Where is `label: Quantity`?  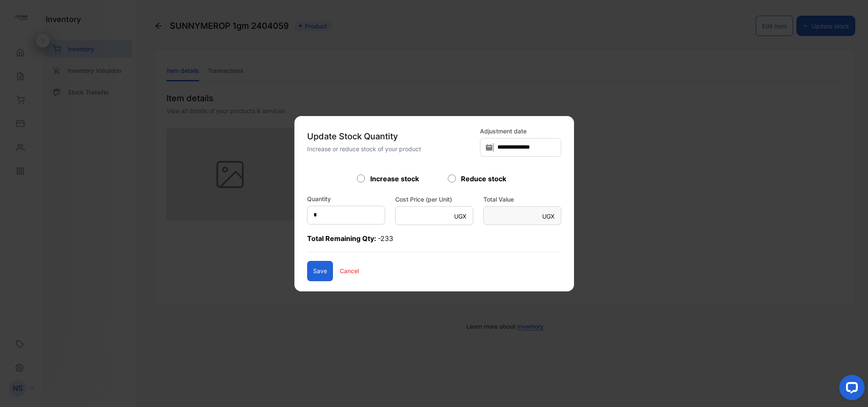
label: Quantity is located at coordinates (319, 199).